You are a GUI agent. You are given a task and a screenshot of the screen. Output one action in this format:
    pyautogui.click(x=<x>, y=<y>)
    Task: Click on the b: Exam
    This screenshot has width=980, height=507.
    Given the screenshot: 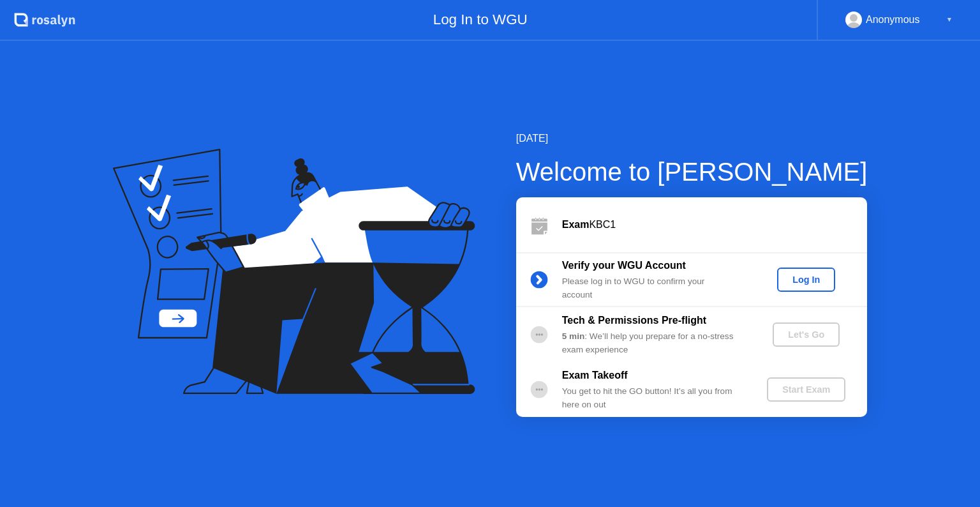 What is the action you would take?
    pyautogui.click(x=575, y=224)
    